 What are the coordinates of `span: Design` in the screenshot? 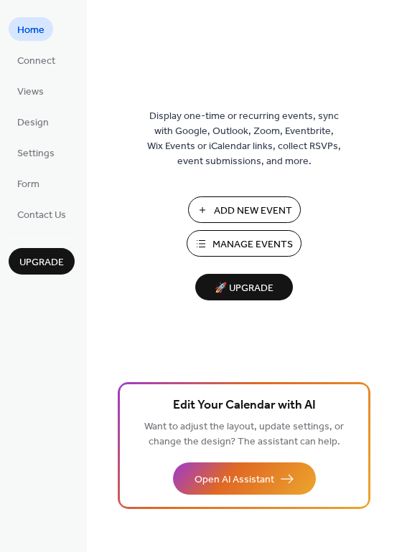 It's located at (33, 123).